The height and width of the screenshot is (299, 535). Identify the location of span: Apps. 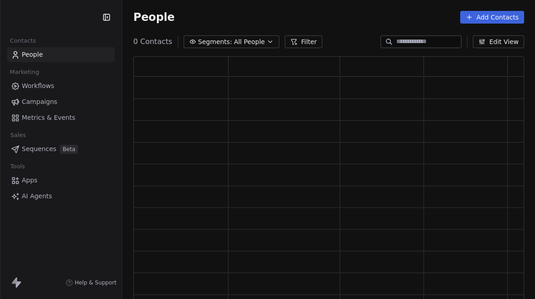
(29, 180).